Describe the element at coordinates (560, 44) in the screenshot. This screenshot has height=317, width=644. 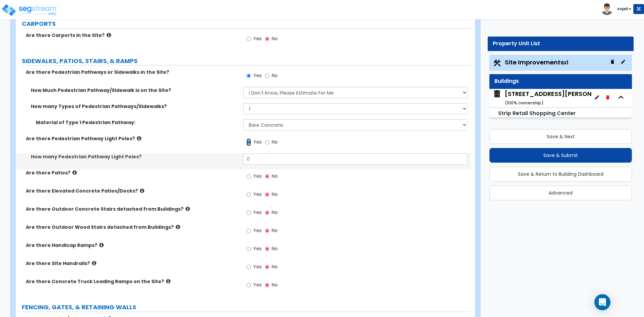
I see `div: Property Unit List` at that location.